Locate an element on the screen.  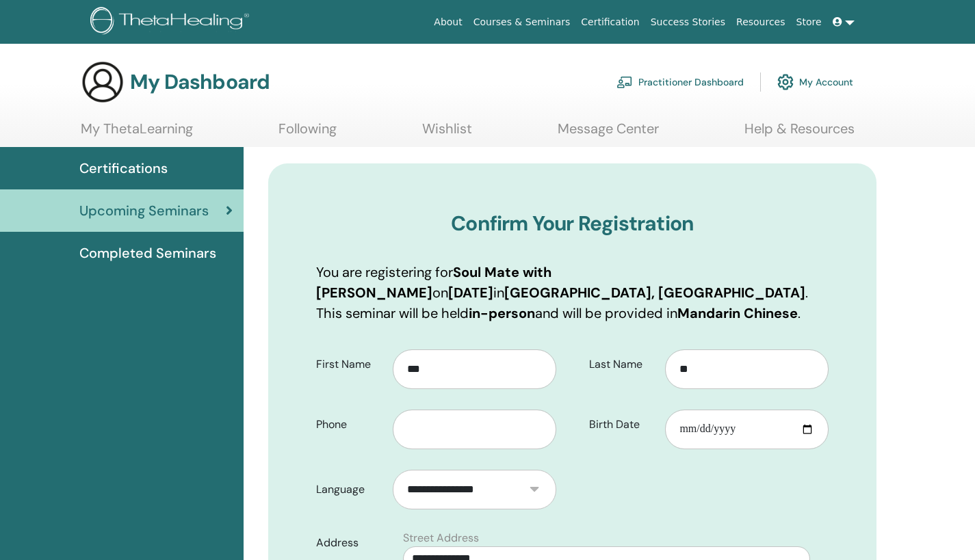
a: Store is located at coordinates (809, 22).